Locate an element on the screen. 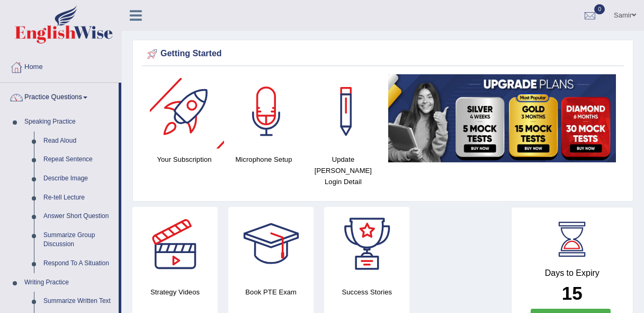  a: Summarize Group Discussion is located at coordinates (79, 240).